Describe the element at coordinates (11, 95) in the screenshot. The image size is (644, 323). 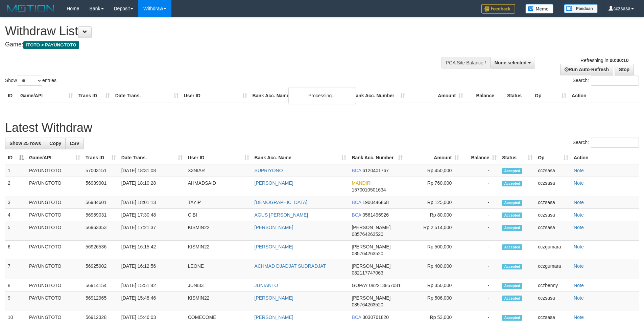
I see `th: ID` at that location.